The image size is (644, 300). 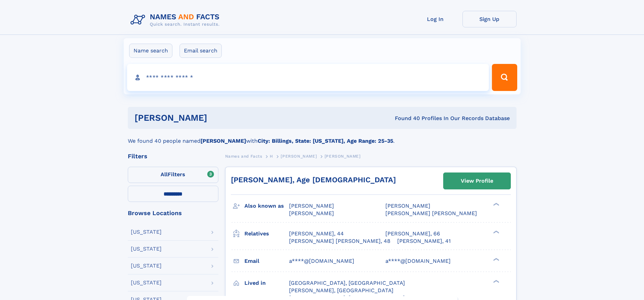 I want to click on div: Filters, so click(x=173, y=156).